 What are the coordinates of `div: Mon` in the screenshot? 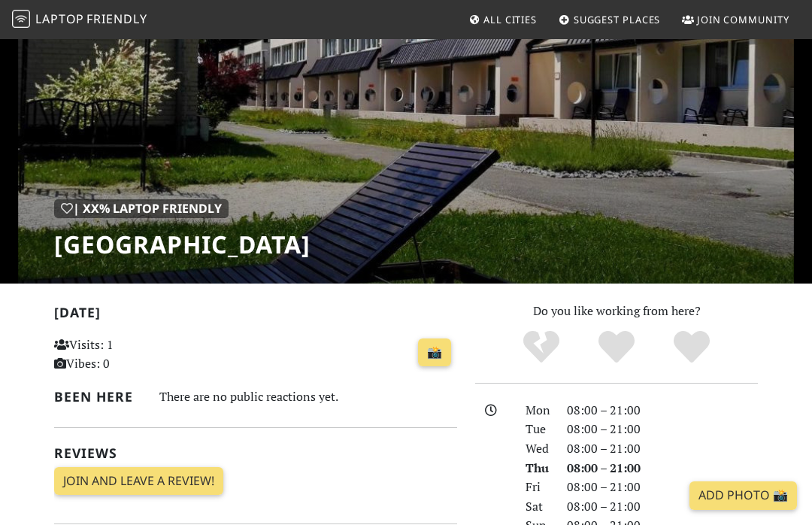 It's located at (537, 411).